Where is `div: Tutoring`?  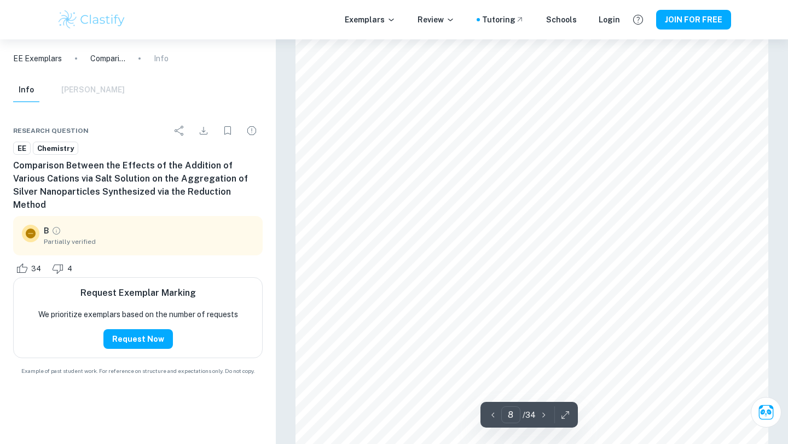 div: Tutoring is located at coordinates (503, 20).